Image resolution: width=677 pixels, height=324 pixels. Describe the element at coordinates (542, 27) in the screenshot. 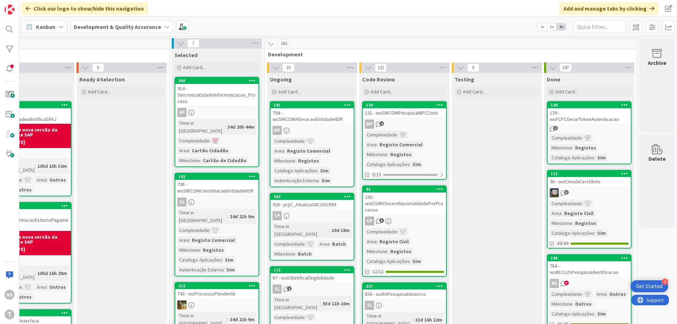

I see `span: 1x` at that location.